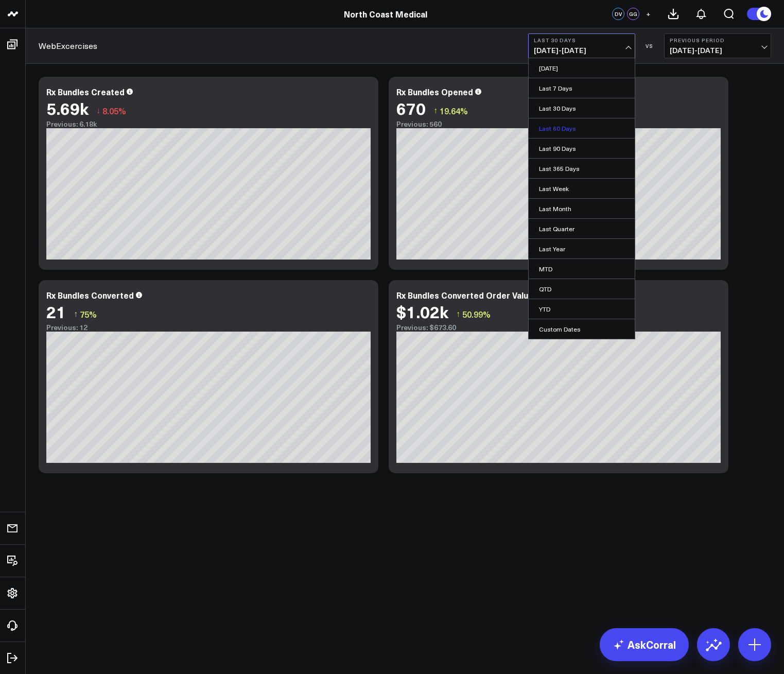 The image size is (784, 674). What do you see at coordinates (559, 328) in the screenshot?
I see `div: Previous: $673.60` at bounding box center [559, 328].